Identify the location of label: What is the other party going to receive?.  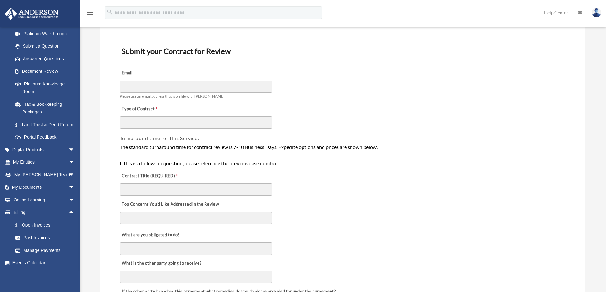
(161, 264).